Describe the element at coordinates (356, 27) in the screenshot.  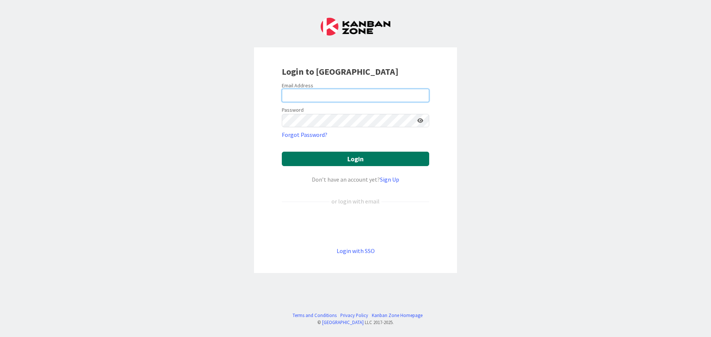
I see `img: Kanban Zone` at that location.